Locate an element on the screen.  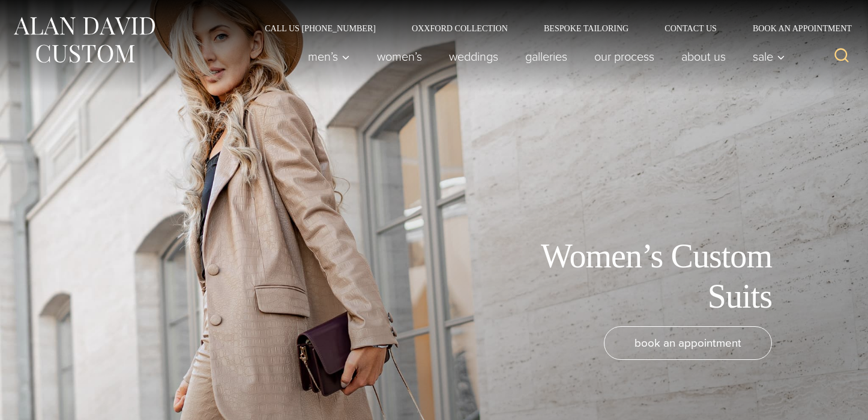
h1: Women’s Custom Suits is located at coordinates (637, 276).